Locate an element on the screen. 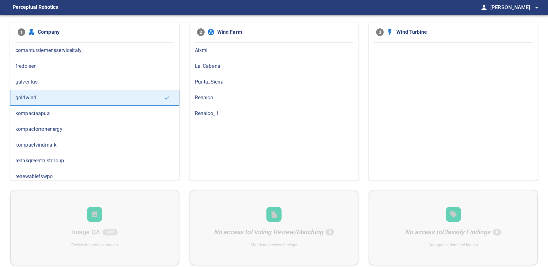 This screenshot has height=267, width=548. span: 2 is located at coordinates (201, 32).